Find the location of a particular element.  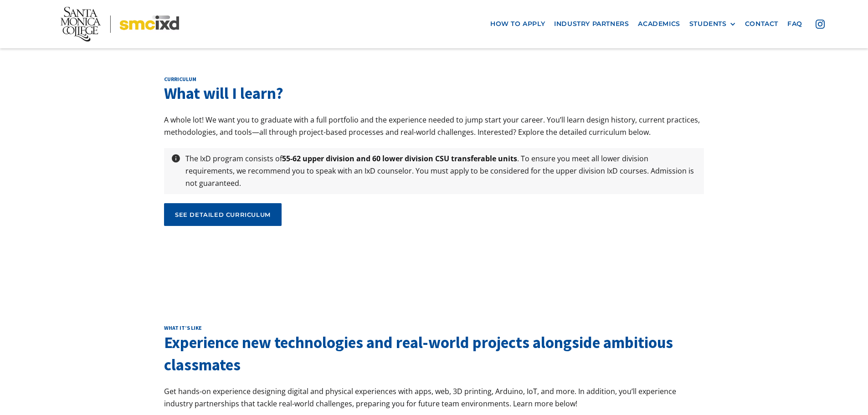

a: faq is located at coordinates (795, 23).